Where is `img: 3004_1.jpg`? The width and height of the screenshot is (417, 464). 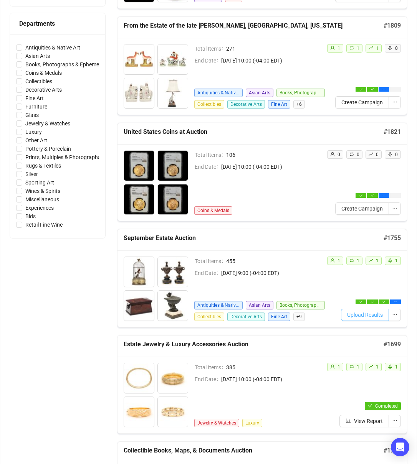
img: 3004_1.jpg is located at coordinates (173, 412).